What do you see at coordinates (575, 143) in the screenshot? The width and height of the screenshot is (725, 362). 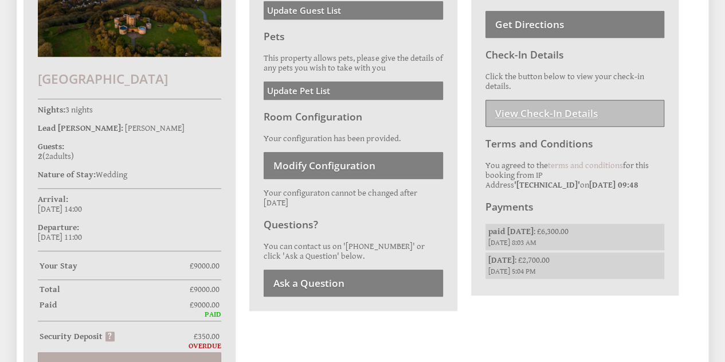 I see `h3: Terms and Conditions` at bounding box center [575, 143].